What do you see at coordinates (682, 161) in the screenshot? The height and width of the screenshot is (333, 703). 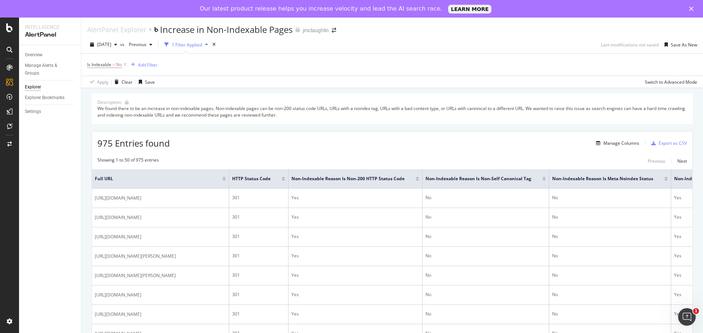 I see `div: Next` at bounding box center [682, 161].